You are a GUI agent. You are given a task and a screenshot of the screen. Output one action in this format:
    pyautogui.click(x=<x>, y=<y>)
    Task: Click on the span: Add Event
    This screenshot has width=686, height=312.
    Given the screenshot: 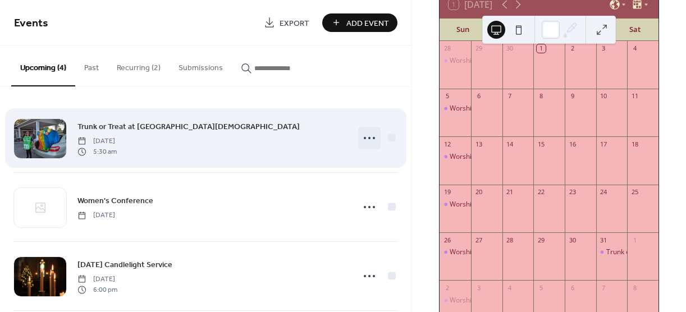 What is the action you would take?
    pyautogui.click(x=368, y=23)
    